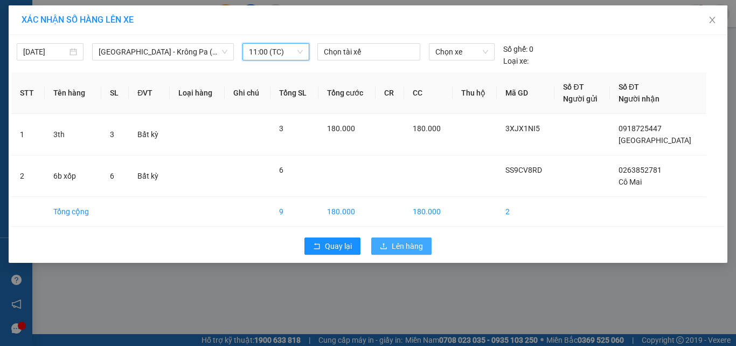 This screenshot has width=736, height=346. I want to click on span: Chọn xe, so click(462, 52).